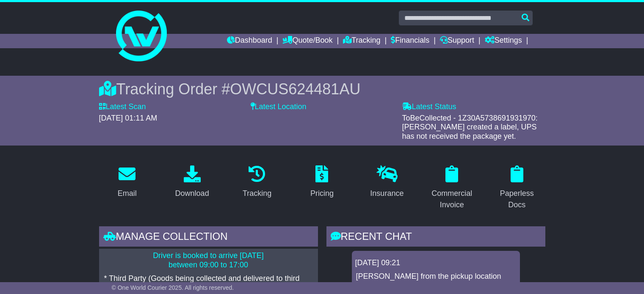 The height and width of the screenshot is (294, 644). I want to click on div: Tracking Order #, so click(322, 89).